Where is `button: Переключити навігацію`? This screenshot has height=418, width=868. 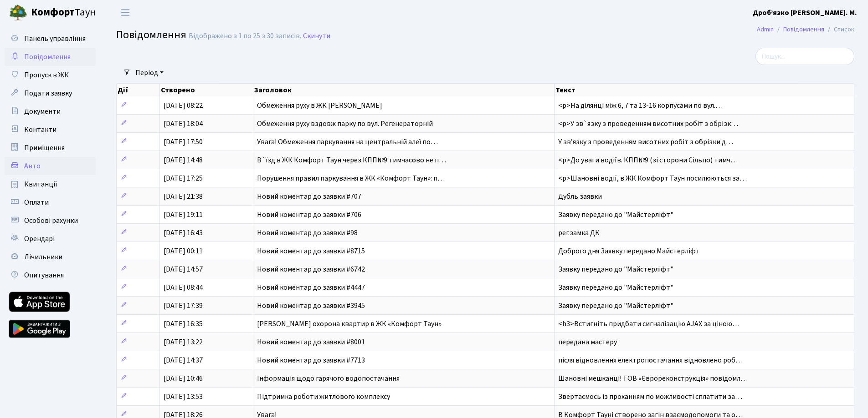 button: Переключити навігацію is located at coordinates (125, 13).